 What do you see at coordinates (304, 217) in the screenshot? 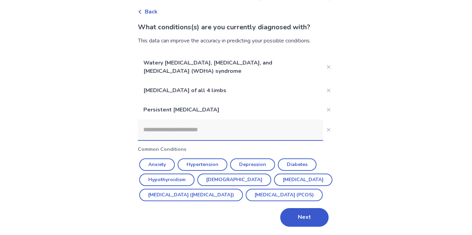
I see `button: Next` at bounding box center [304, 217].